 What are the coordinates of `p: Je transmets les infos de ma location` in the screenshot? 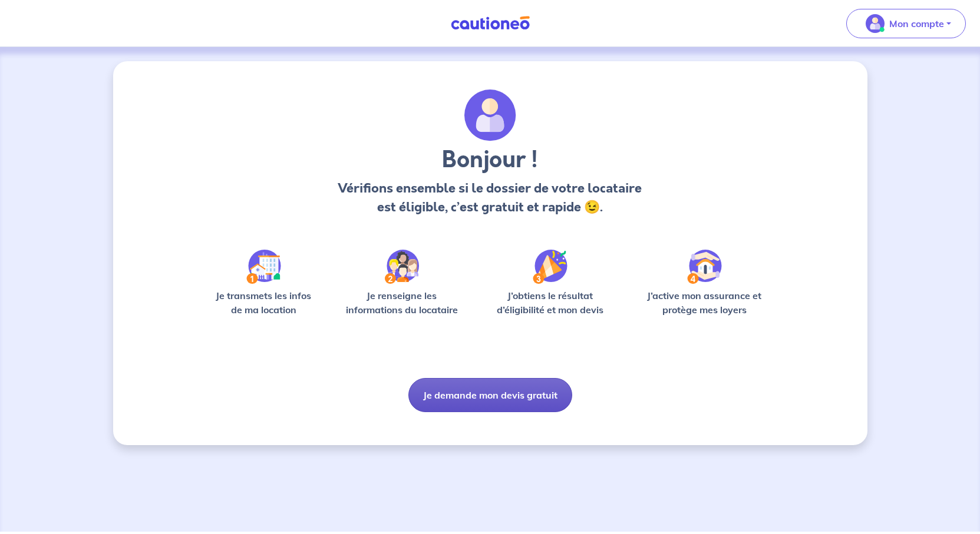 It's located at (264, 302).